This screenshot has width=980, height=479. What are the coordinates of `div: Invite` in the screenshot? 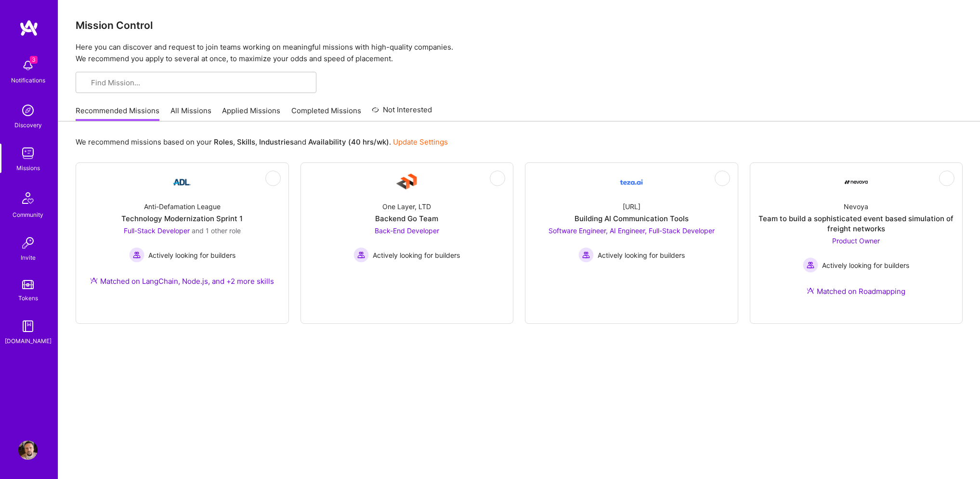 It's located at (28, 257).